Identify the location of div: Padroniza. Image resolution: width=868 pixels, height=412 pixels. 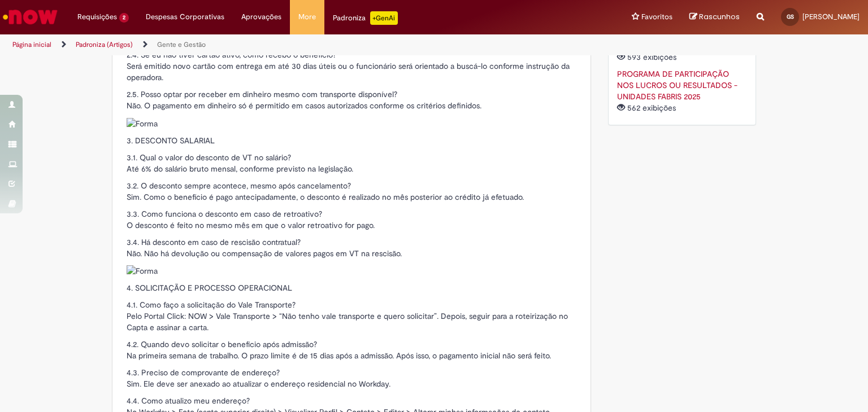
(365, 18).